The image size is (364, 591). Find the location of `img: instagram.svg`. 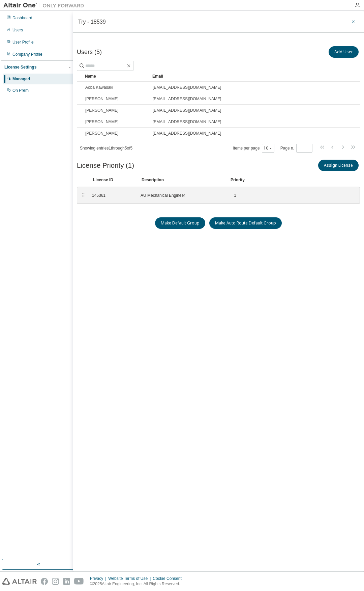

img: instagram.svg is located at coordinates (55, 581).